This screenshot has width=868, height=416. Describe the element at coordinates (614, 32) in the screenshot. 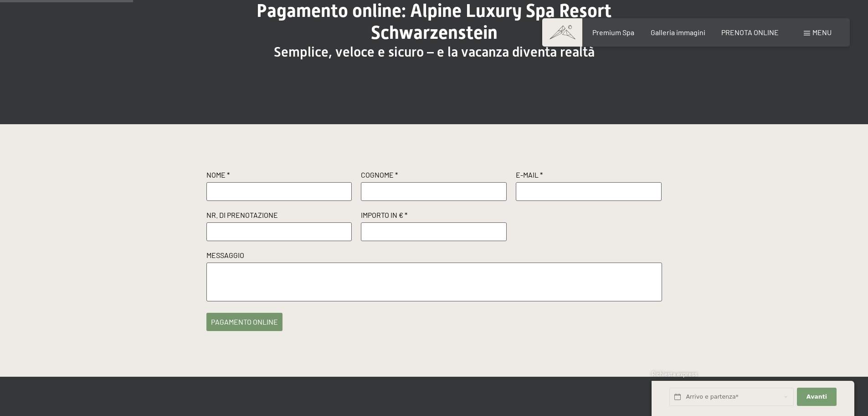

I see `a: Premium Spa` at that location.